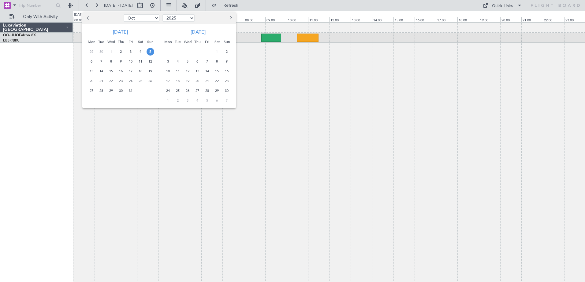 The height and width of the screenshot is (282, 585). I want to click on div: 2-11-2025, so click(227, 52).